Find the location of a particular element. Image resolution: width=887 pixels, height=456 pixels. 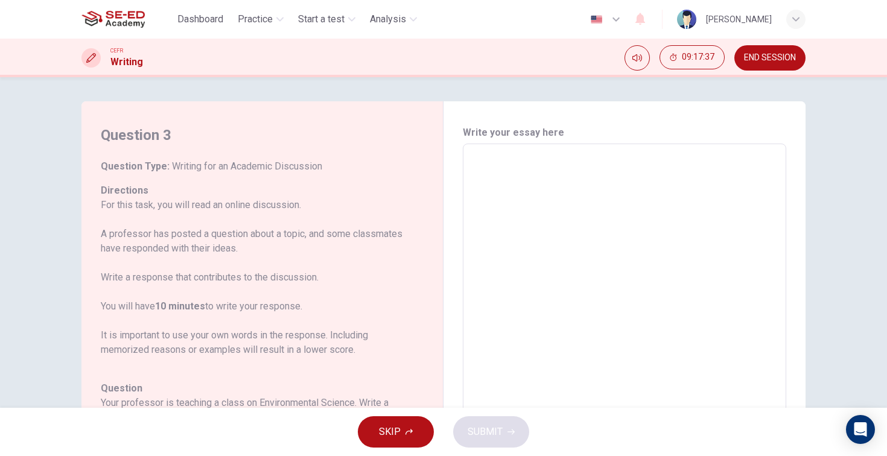

button: 09:17:37 is located at coordinates (692, 57).